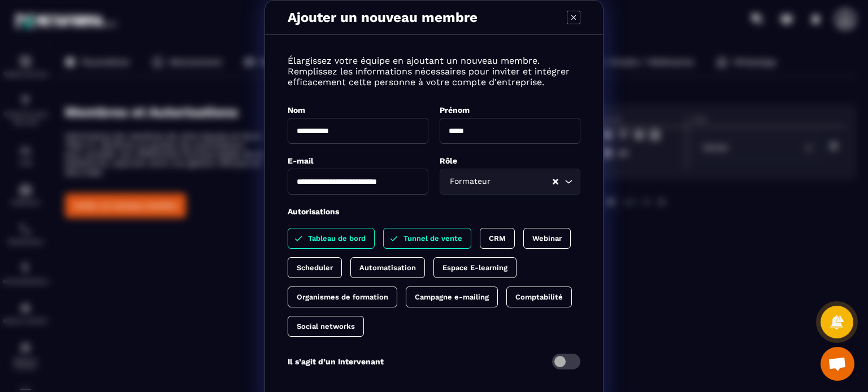  I want to click on p: Organismes de formation, so click(342, 297).